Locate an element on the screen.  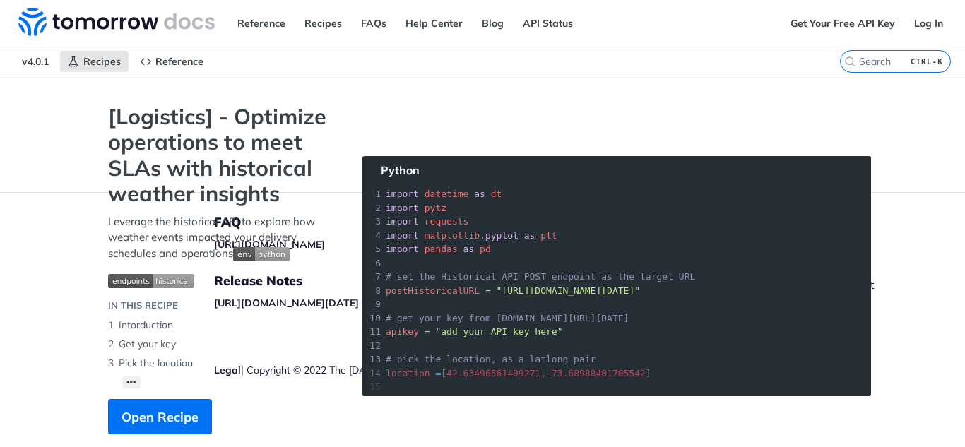
a: FAQs is located at coordinates (374, 23).